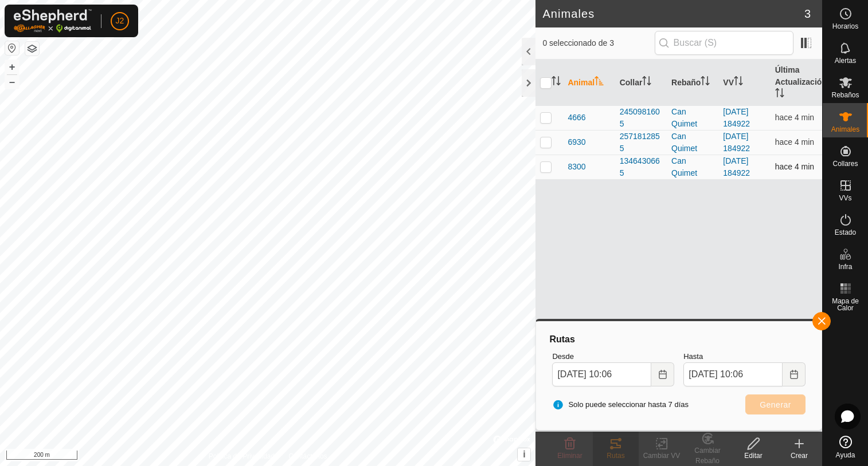 This screenshot has width=868, height=466. I want to click on button: i, so click(524, 454).